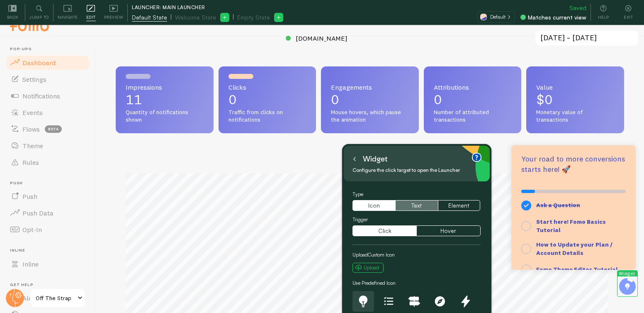  I want to click on a: Push, so click(47, 197).